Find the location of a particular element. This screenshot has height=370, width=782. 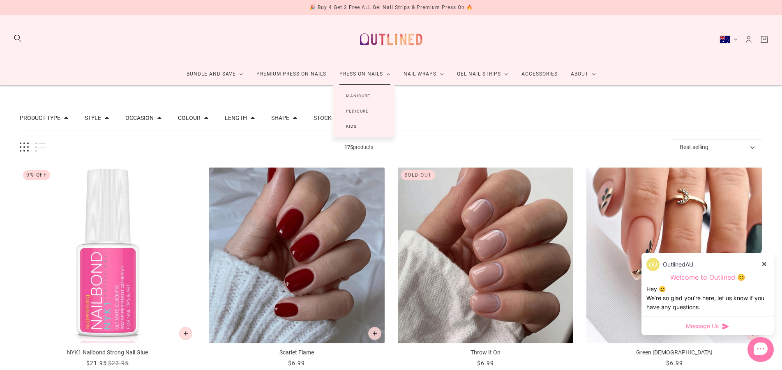

a: Manicure is located at coordinates (358, 96).